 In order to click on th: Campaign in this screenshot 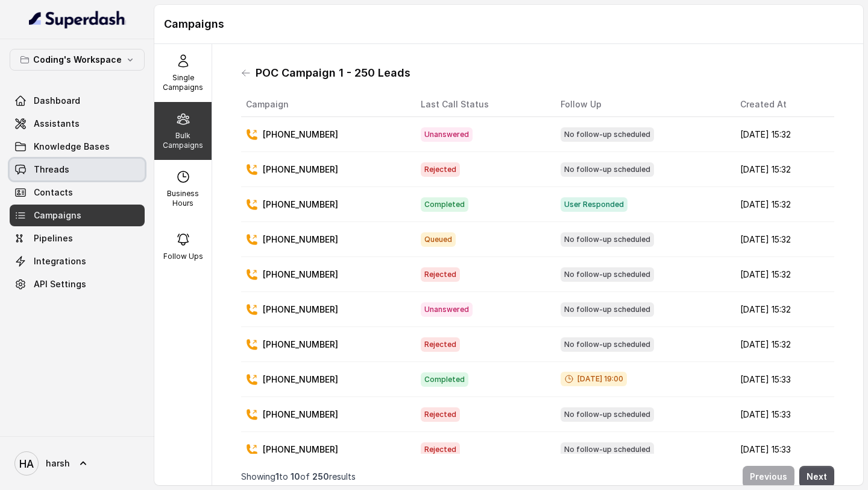, I will do `click(326, 104)`.